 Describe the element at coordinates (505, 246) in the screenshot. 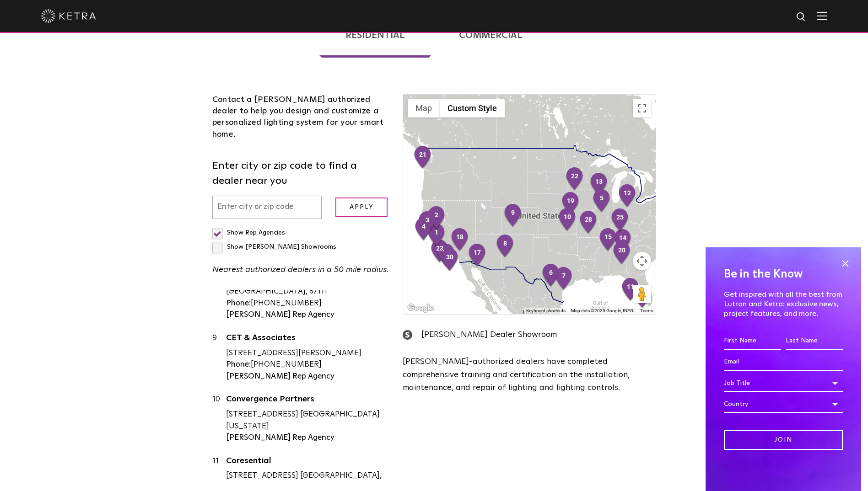

I see `div: 8` at that location.